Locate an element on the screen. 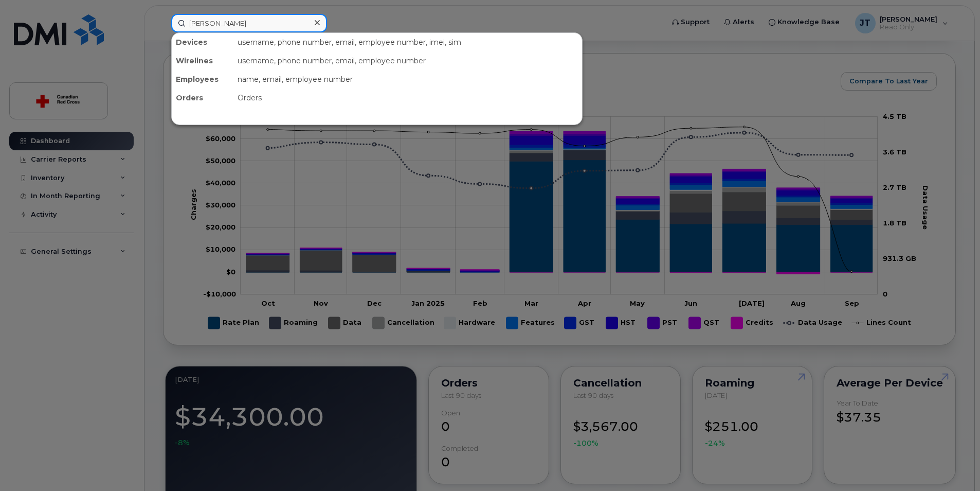 The width and height of the screenshot is (980, 491). div: username, phone number, email, employee number, imei, sim is located at coordinates (408, 42).